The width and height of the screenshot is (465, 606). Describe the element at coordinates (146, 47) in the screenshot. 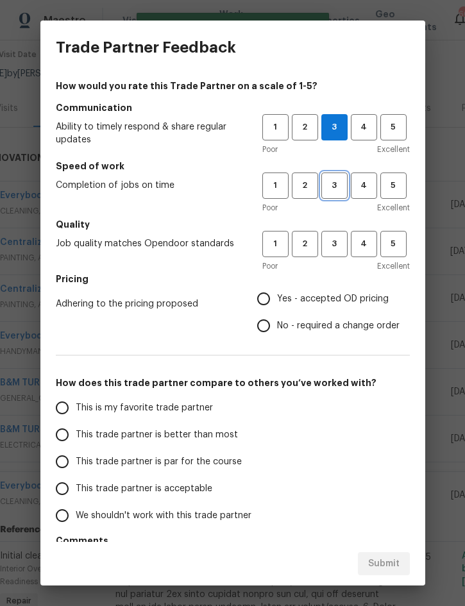

I see `h3: Trade Partner Feedback` at that location.